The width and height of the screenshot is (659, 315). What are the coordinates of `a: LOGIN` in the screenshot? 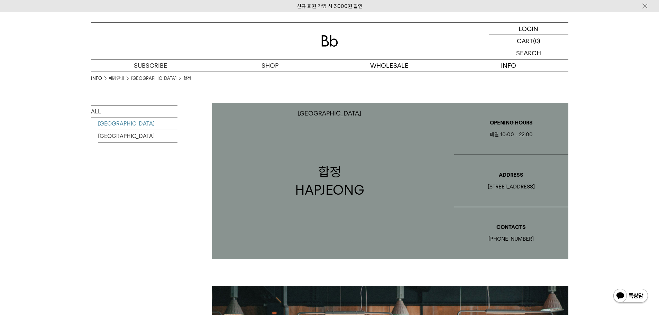 It's located at (529, 29).